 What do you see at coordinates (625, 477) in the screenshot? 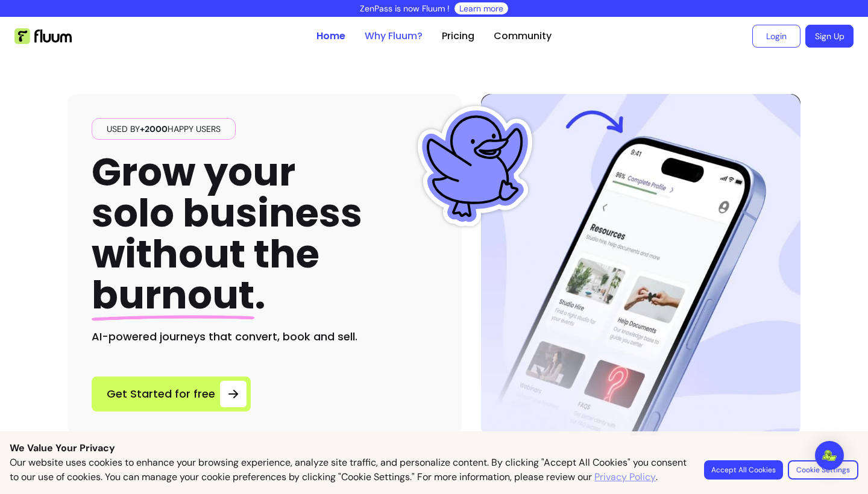
I see `a: Privacy Policy` at bounding box center [625, 477].